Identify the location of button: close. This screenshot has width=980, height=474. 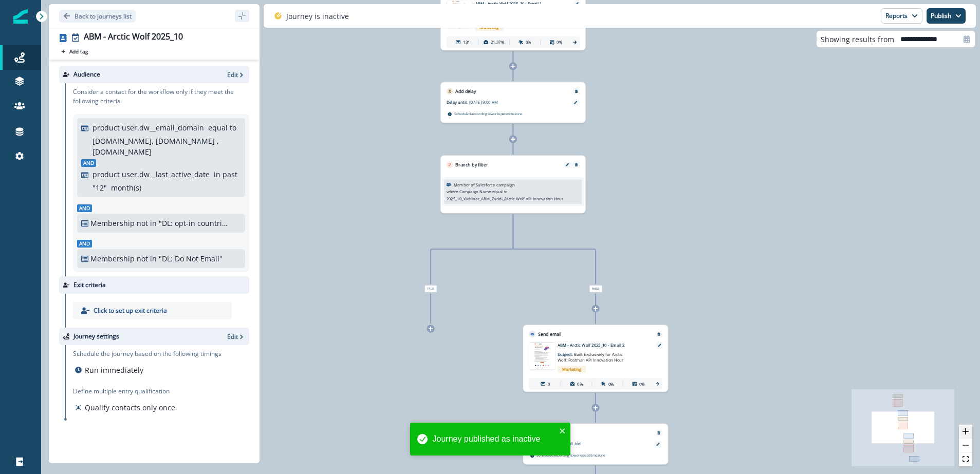
(563, 430).